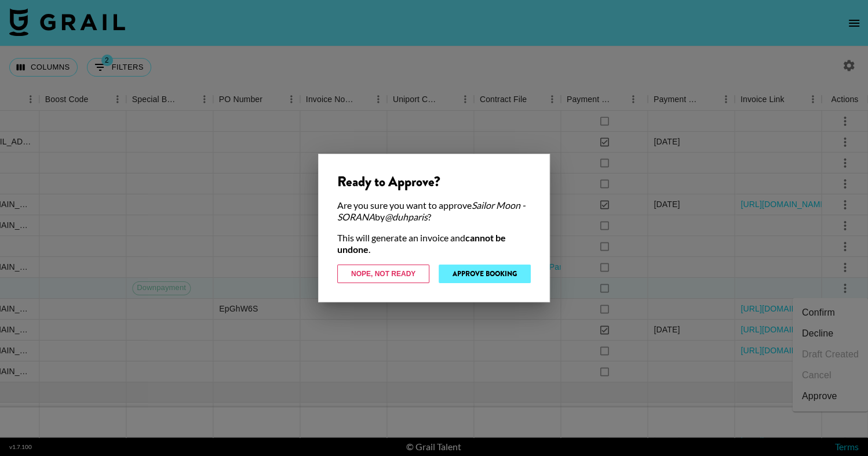  I want to click on em: @ duhparis, so click(406, 217).